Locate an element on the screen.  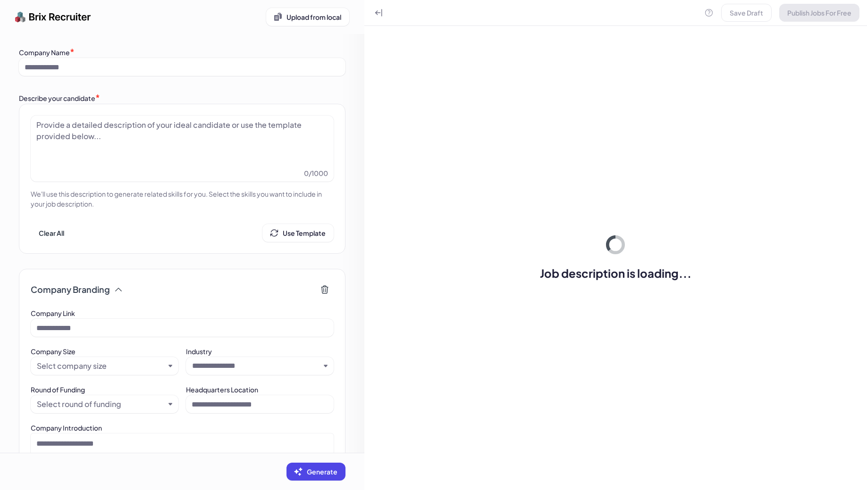
button: Upload from local is located at coordinates (308, 17).